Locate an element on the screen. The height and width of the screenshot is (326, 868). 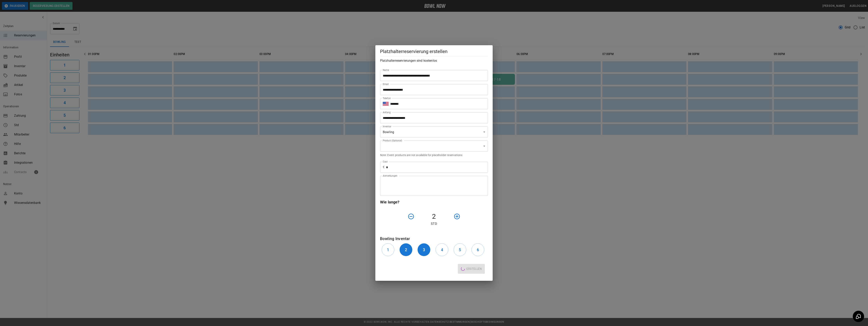
h6: 2 is located at coordinates (406, 250).